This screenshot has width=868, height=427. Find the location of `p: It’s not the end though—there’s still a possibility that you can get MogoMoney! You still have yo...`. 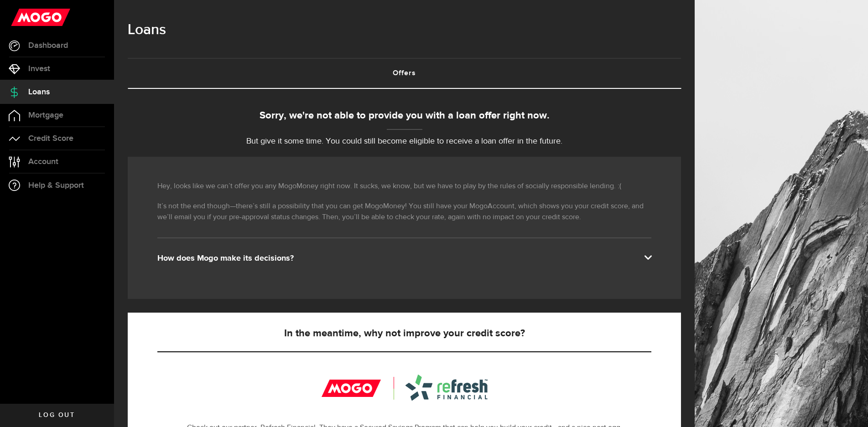

p: It’s not the end though—there’s still a possibility that you can get MogoMoney! You still have yo... is located at coordinates (404, 212).